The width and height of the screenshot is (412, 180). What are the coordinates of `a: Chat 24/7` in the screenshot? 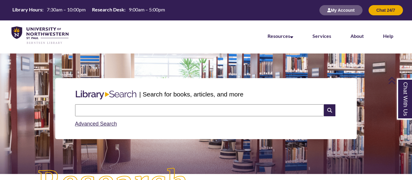 It's located at (385, 10).